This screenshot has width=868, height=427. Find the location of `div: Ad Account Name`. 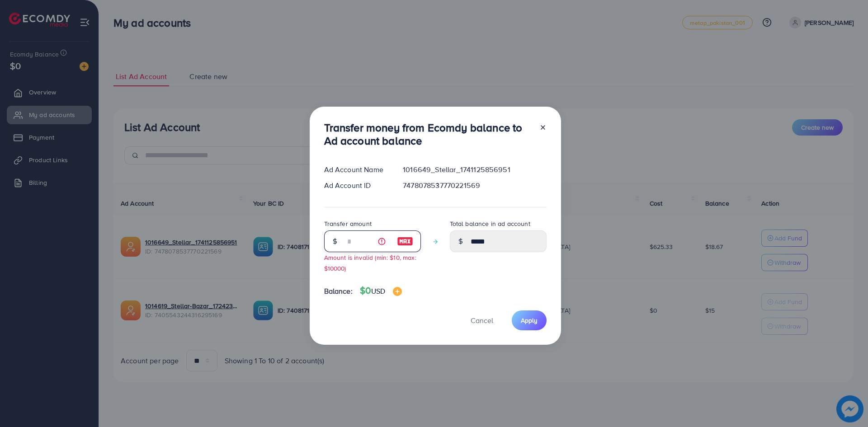

div: Ad Account Name is located at coordinates (356, 170).